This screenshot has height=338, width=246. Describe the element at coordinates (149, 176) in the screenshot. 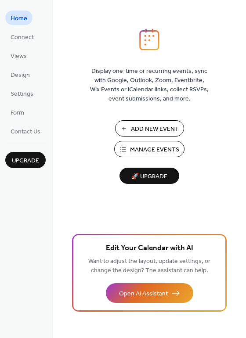

I see `span: 🚀 Upgrade` at that location.